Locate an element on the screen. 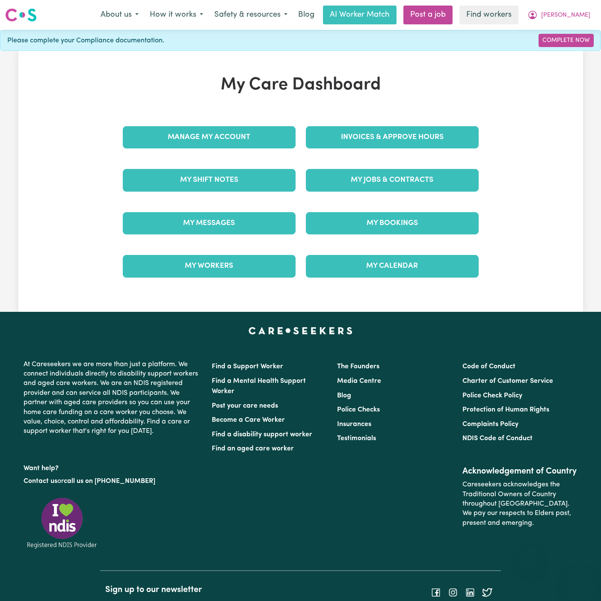  a: Find a disability support worker is located at coordinates (262, 435).